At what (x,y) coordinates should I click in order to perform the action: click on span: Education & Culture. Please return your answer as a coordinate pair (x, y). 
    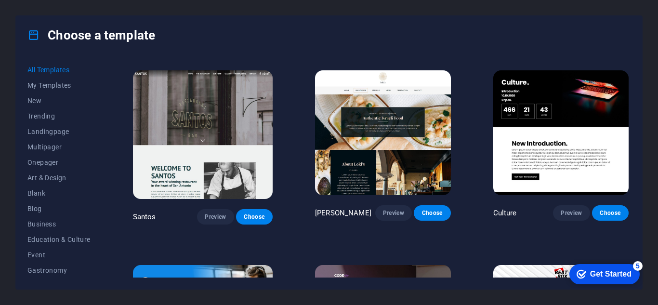
    Looking at the image, I should click on (59, 240).